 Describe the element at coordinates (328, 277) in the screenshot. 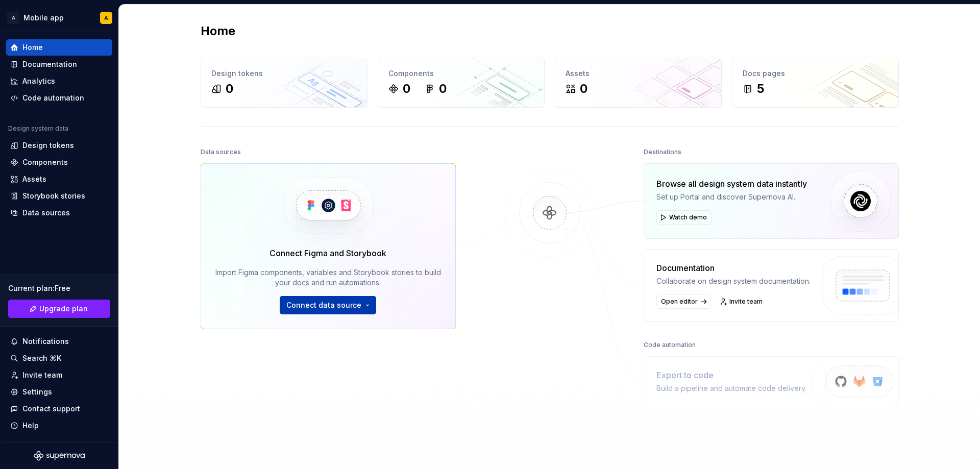

I see `div: Import Figma components, variables and Storybook stories to build your docs and run automations.` at that location.